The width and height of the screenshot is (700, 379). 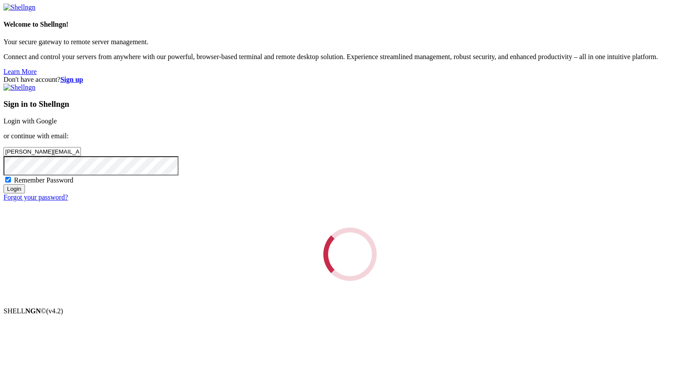 What do you see at coordinates (350, 254) in the screenshot?
I see `div: Loading...` at bounding box center [350, 254].